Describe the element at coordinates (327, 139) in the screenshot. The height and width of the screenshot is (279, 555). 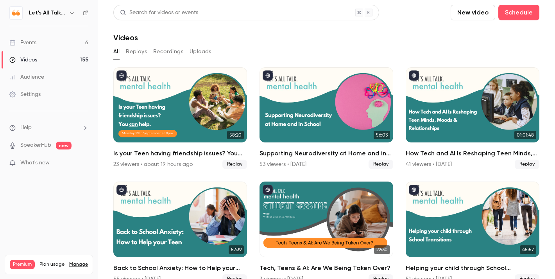
I see `section: Videos` at that location.